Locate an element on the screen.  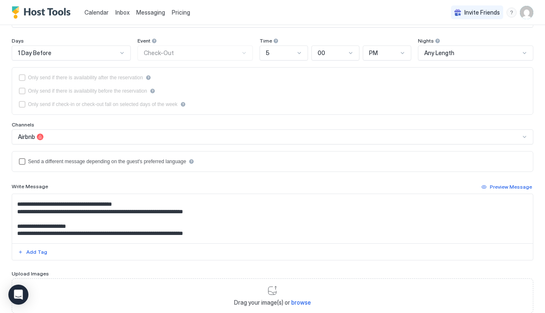
span: Calendar is located at coordinates (97, 12).